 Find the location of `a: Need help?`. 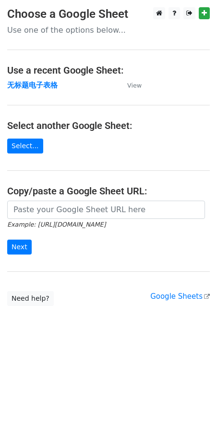

a: Need help? is located at coordinates (30, 298).